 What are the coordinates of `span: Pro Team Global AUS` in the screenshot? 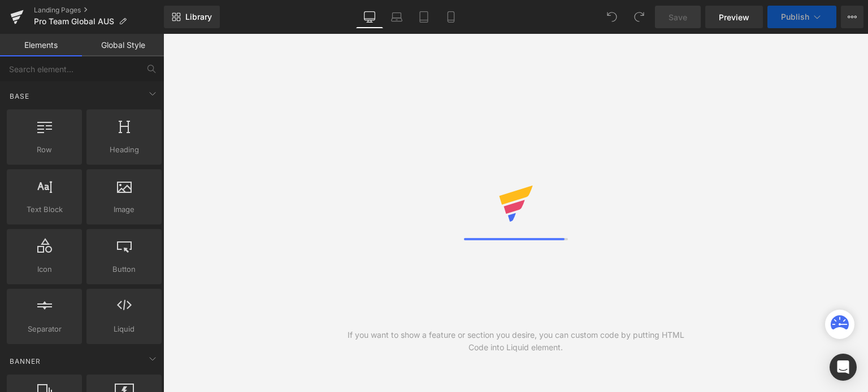 It's located at (74, 22).